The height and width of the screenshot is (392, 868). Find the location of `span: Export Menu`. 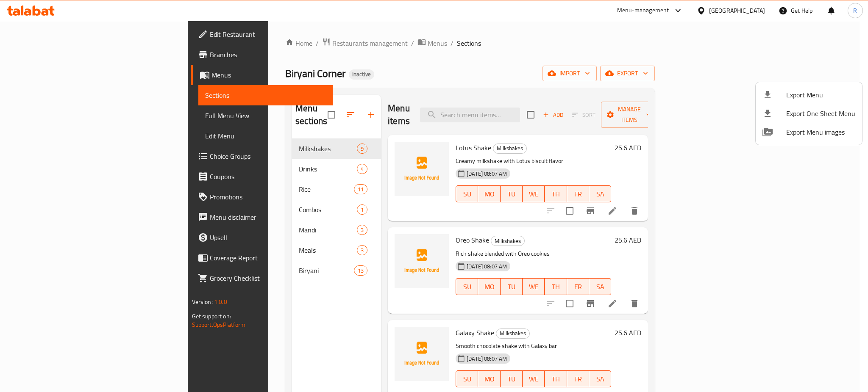

span: Export Menu is located at coordinates (820, 95).